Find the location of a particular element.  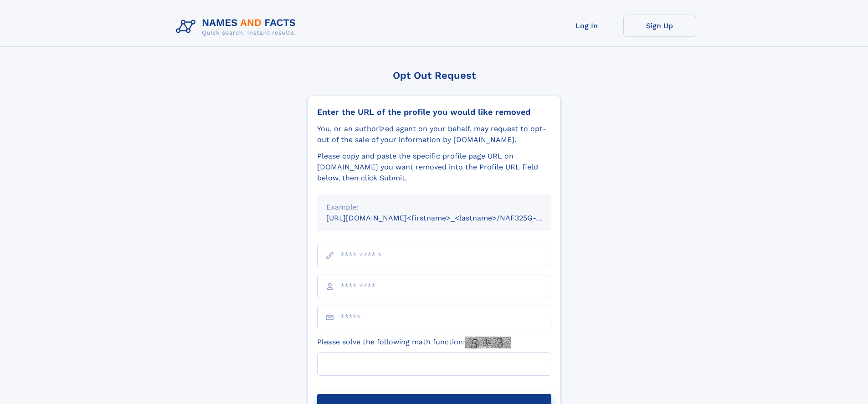

img: Logo Names and Facts is located at coordinates (238, 26).